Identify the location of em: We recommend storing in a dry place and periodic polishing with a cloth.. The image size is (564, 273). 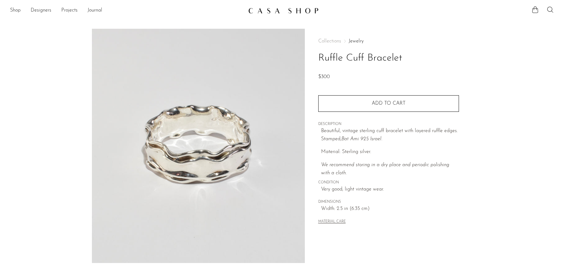
(385, 169).